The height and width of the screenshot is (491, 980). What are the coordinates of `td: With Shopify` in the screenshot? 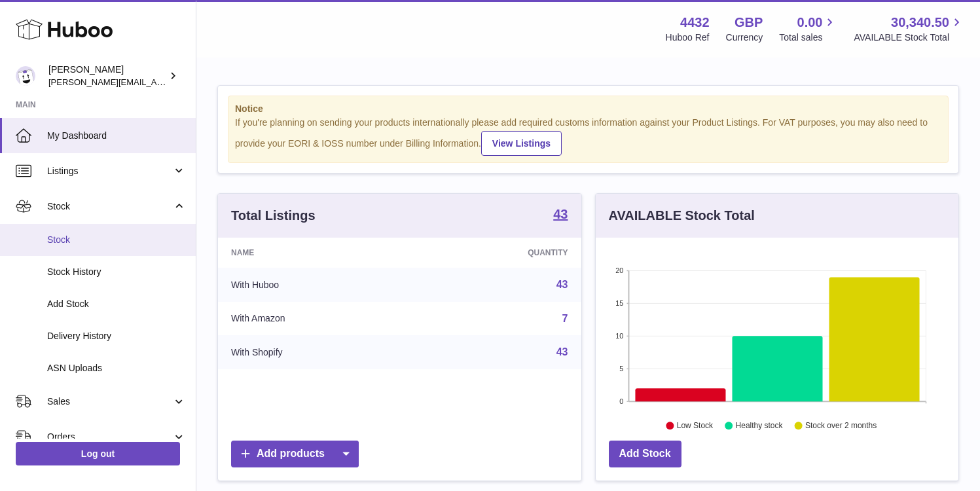 It's located at (317, 352).